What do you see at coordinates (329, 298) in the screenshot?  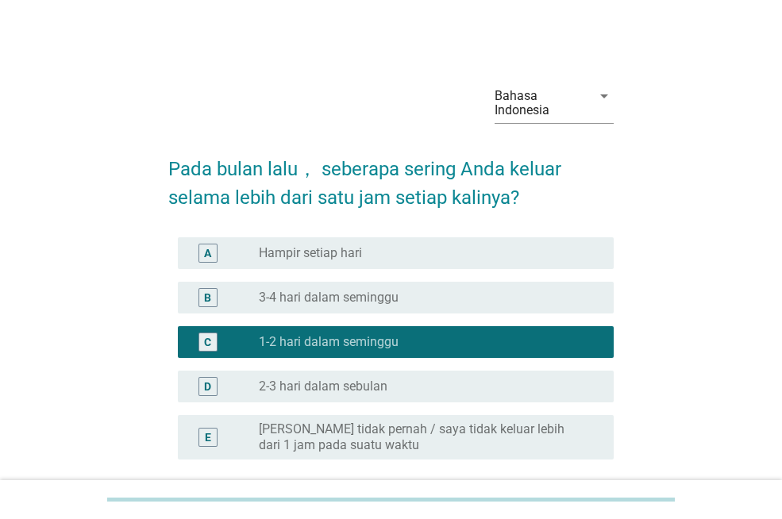 I see `label: 3-4 hari dalam seminggu` at bounding box center [329, 298].